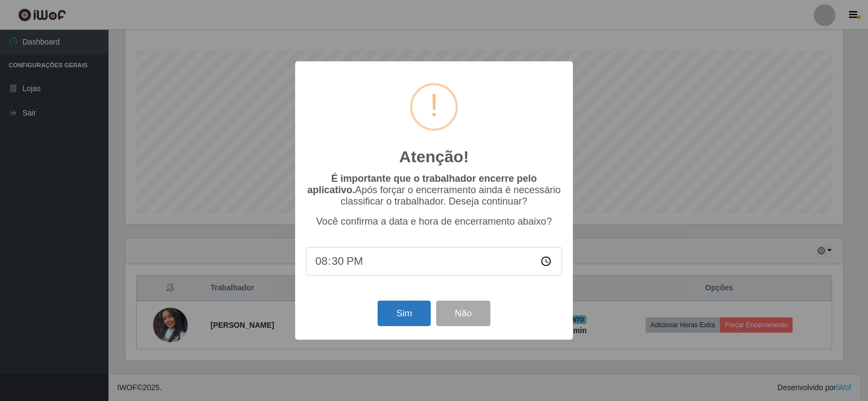  Describe the element at coordinates (421, 184) in the screenshot. I see `b: É importante que o trabalhador encerre pelo aplicativo.` at that location.